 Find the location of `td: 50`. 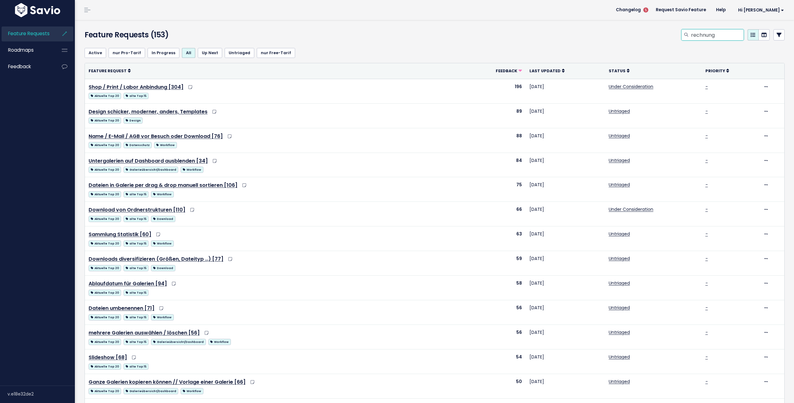

td: 50 is located at coordinates (494, 387).